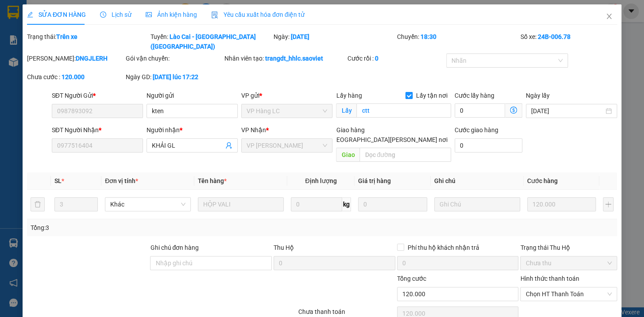  Describe the element at coordinates (405, 154) in the screenshot. I see `input: Dọc đường` at that location.